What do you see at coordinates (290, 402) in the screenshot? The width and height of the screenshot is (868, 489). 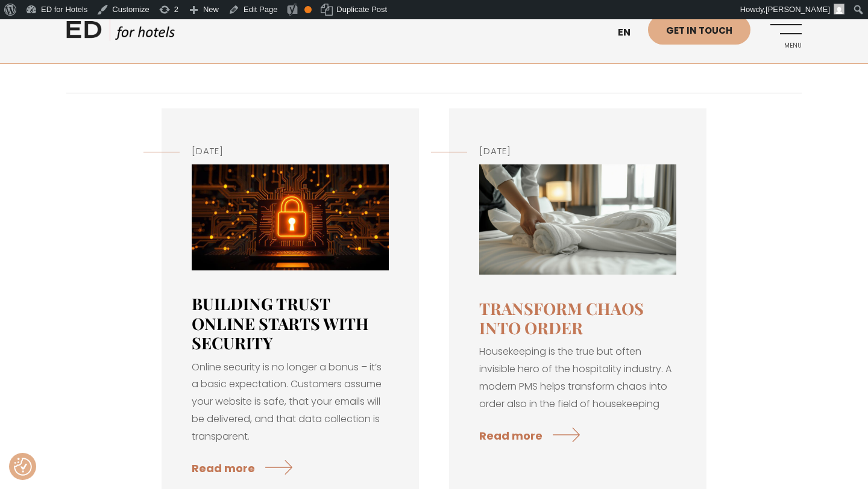 I see `p: Online security is no longer a bonus – it’s a basic expectation. Customers assume your website is...` at bounding box center [290, 402].